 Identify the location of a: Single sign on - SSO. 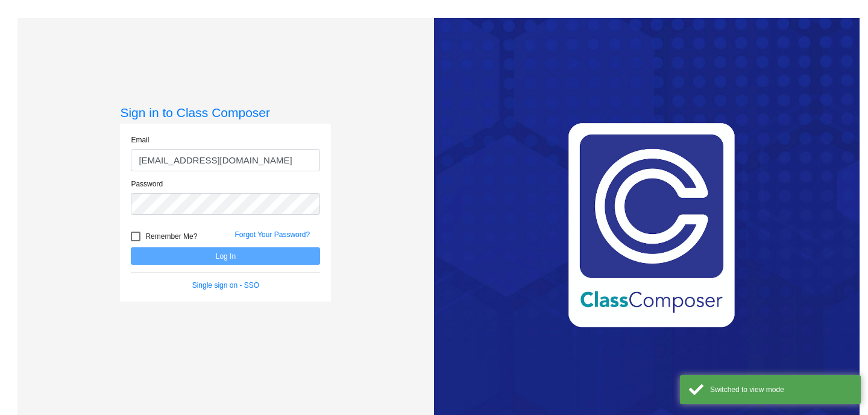
(226, 285).